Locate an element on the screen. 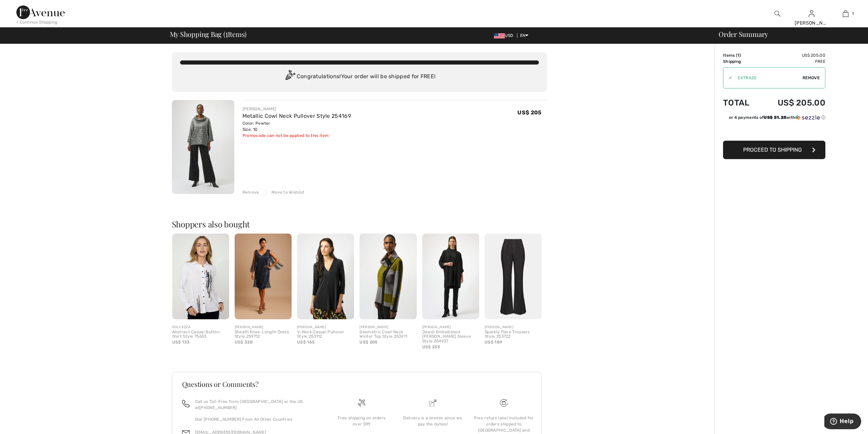  img: Sezzle is located at coordinates (807, 117).